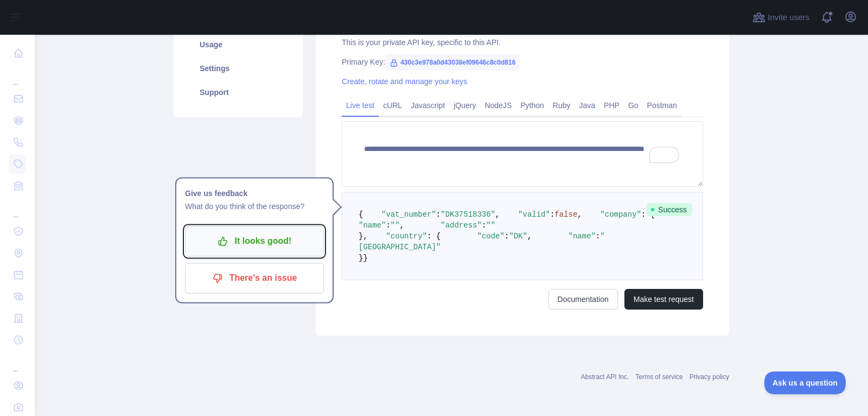 Image resolution: width=868 pixels, height=416 pixels. Describe the element at coordinates (255, 193) in the screenshot. I see `h1: Give us feedback` at that location.